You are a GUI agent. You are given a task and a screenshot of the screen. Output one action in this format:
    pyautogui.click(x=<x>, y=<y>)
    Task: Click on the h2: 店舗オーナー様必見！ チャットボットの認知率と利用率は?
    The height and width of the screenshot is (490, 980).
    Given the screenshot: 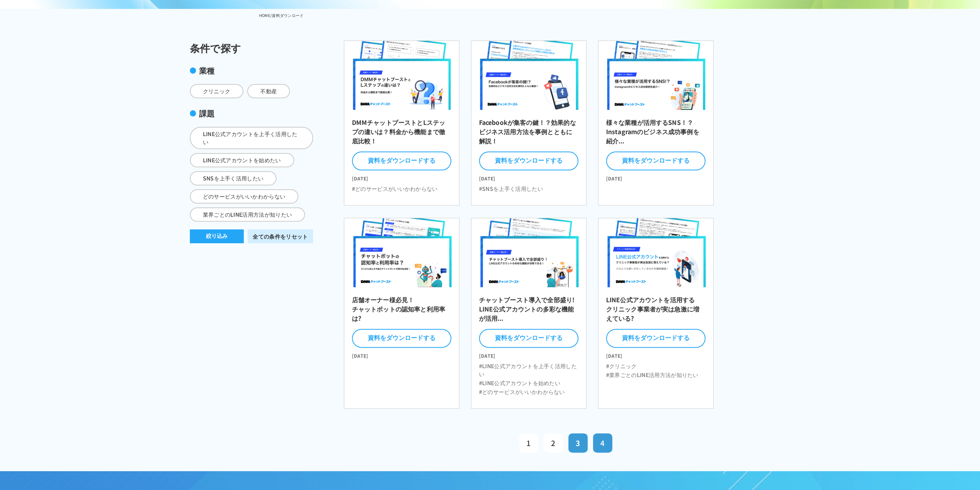 What is the action you would take?
    pyautogui.click(x=401, y=311)
    